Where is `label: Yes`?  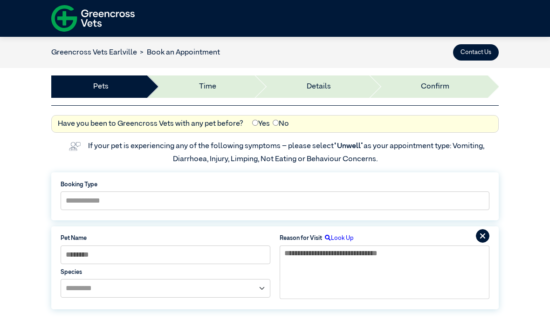
label: Yes is located at coordinates (261, 124).